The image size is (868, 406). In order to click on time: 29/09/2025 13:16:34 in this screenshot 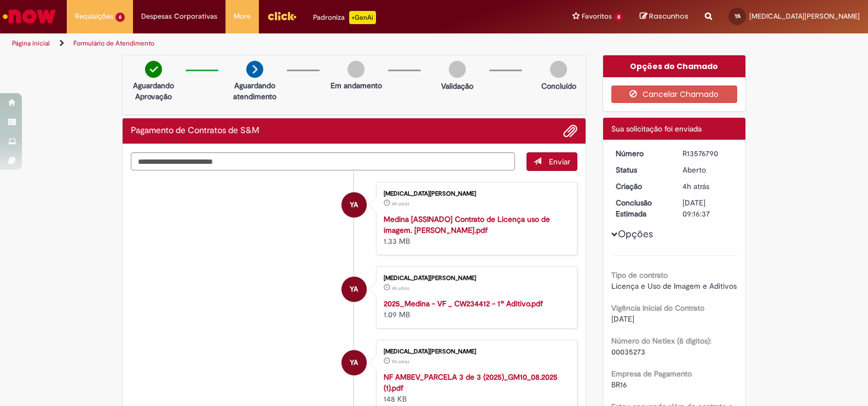, I will do `click(696, 186)`.